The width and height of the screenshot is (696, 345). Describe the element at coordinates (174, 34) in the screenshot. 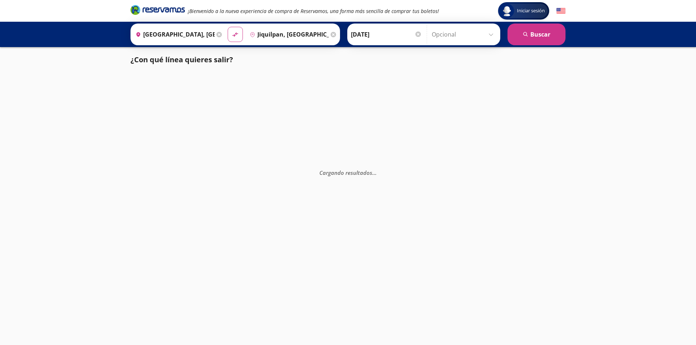

I see `input: Buscar Origen` at that location.